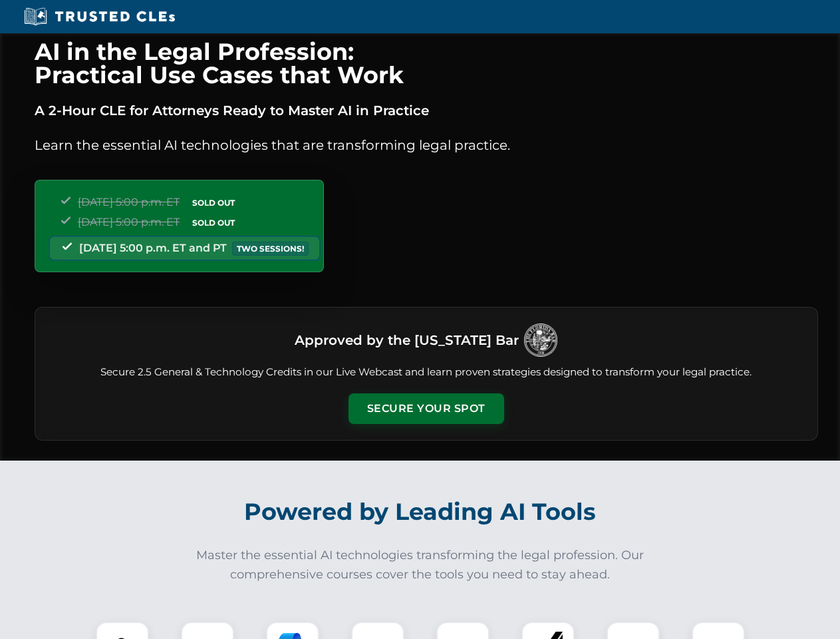 The height and width of the screenshot is (639, 840). I want to click on p: A 2-Hour CLE for Attorneys Ready to Master AI in Practice, so click(427, 110).